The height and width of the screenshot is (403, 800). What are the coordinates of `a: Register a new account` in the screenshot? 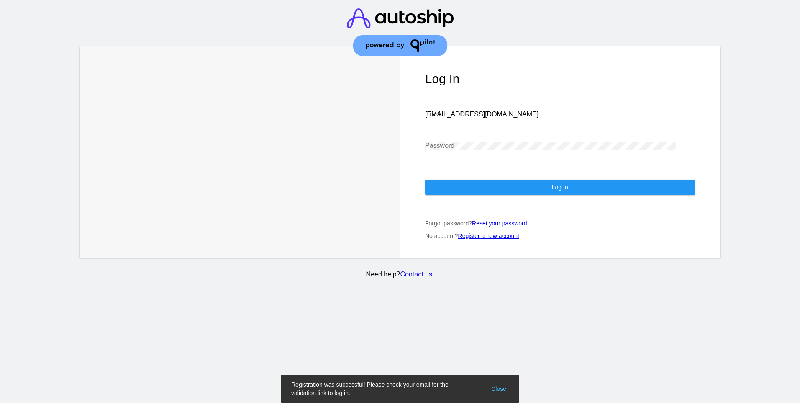 It's located at (489, 236).